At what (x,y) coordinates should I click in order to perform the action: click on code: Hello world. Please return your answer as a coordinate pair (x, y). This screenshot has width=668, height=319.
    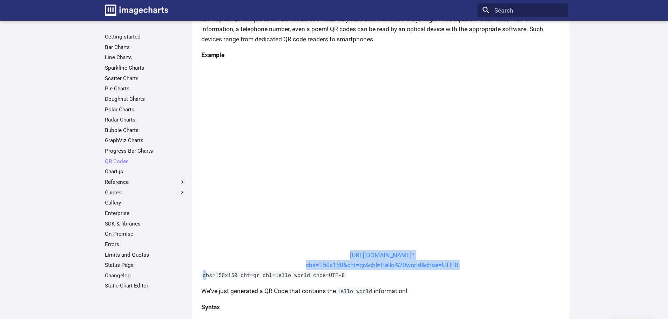
    Looking at the image, I should click on (355, 291).